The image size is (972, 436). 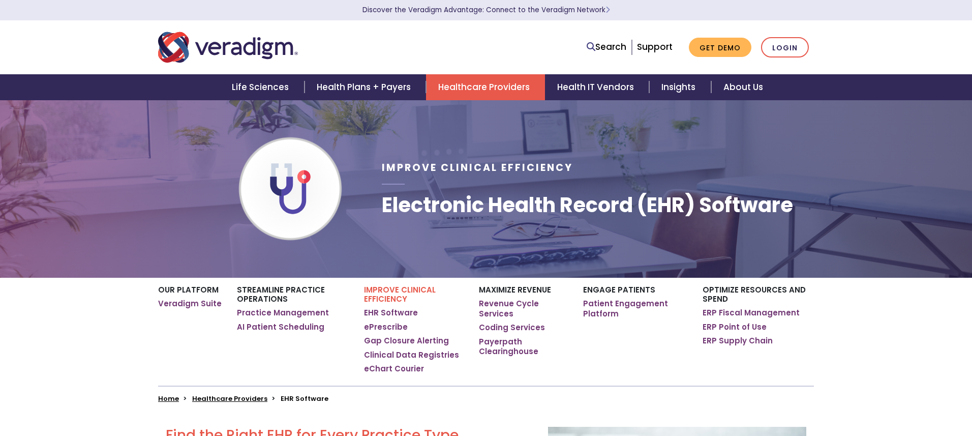 What do you see at coordinates (486, 10) in the screenshot?
I see `a: Discover the Veradigm Advantage: Connect to the Veradigm NetworkLearn More` at bounding box center [486, 10].